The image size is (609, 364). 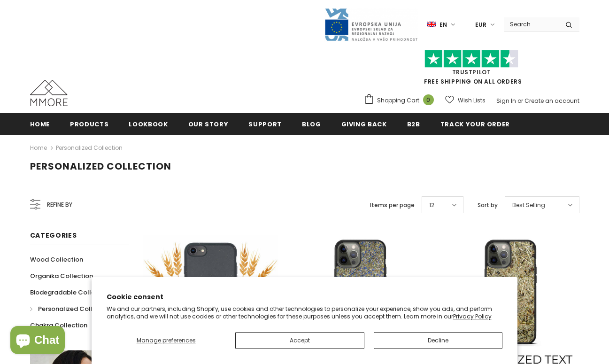 What do you see at coordinates (371, 24) in the screenshot?
I see `img: Javni Razpis` at bounding box center [371, 24].